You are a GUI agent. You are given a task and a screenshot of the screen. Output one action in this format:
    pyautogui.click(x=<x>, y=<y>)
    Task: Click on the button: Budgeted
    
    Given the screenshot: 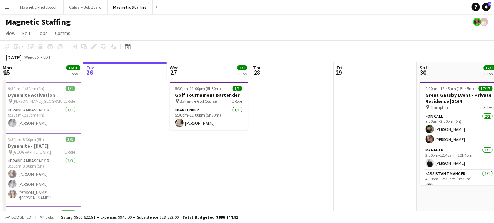 What is the action you would take?
    pyautogui.click(x=18, y=218)
    